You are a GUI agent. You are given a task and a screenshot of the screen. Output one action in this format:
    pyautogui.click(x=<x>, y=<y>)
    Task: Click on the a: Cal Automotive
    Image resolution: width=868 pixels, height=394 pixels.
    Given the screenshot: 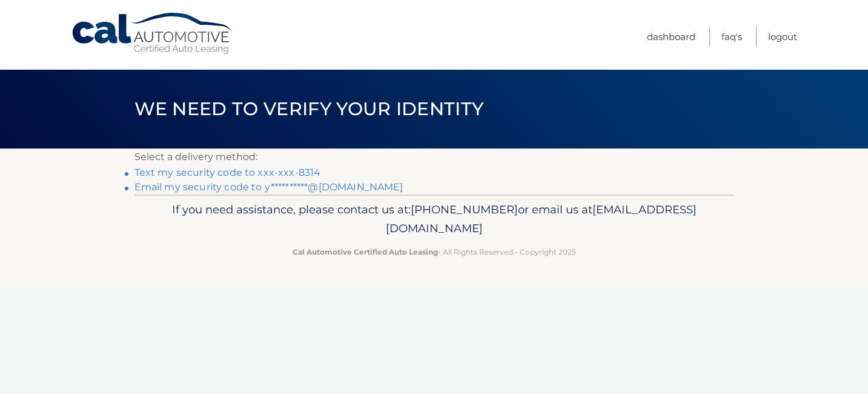 What is the action you would take?
    pyautogui.click(x=153, y=34)
    